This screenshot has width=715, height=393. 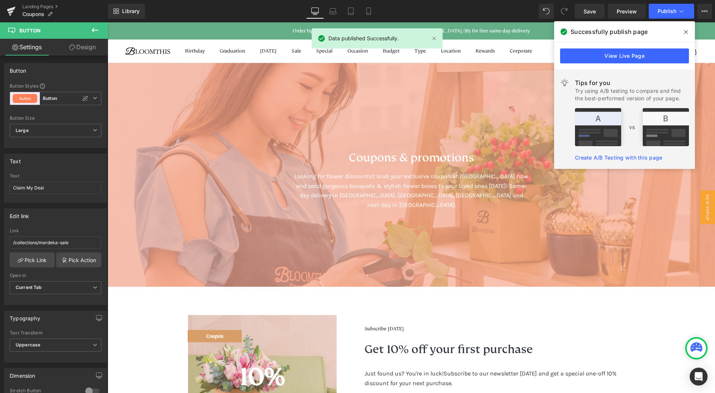 I want to click on div: Edit link, so click(x=19, y=214).